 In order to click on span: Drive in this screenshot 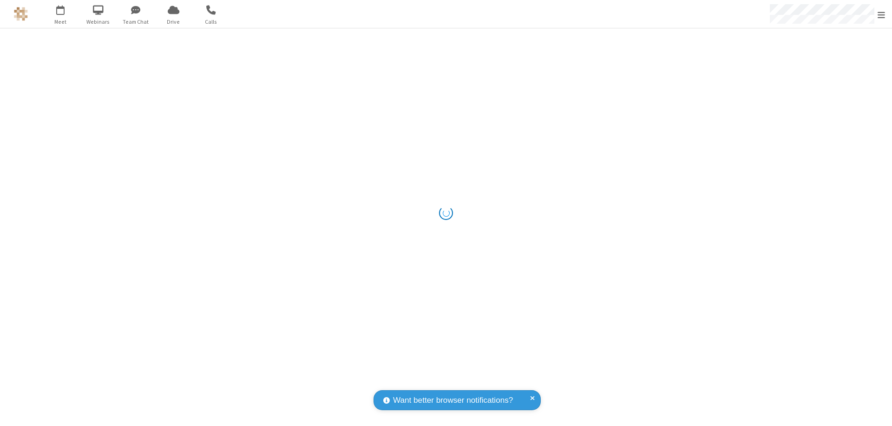, I will do `click(173, 22)`.